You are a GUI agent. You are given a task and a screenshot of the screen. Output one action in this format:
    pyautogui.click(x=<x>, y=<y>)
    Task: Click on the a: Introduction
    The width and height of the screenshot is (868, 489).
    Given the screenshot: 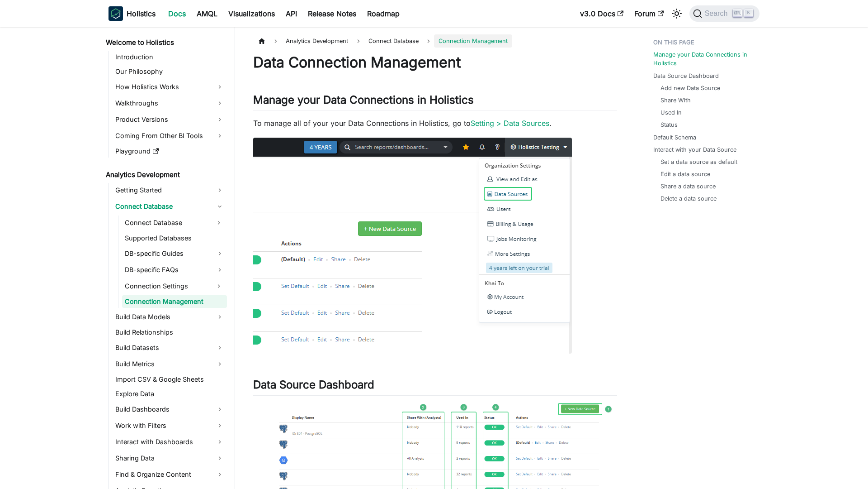 What is the action you would take?
    pyautogui.click(x=170, y=57)
    